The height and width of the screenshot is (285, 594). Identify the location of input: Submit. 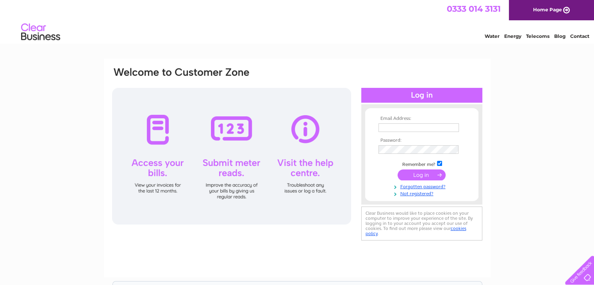
(422, 175).